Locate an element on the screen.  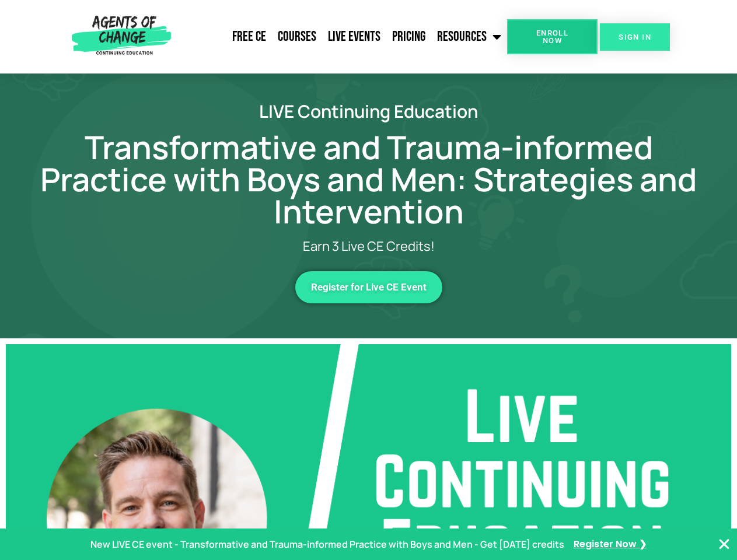
a: Courses is located at coordinates (297, 37).